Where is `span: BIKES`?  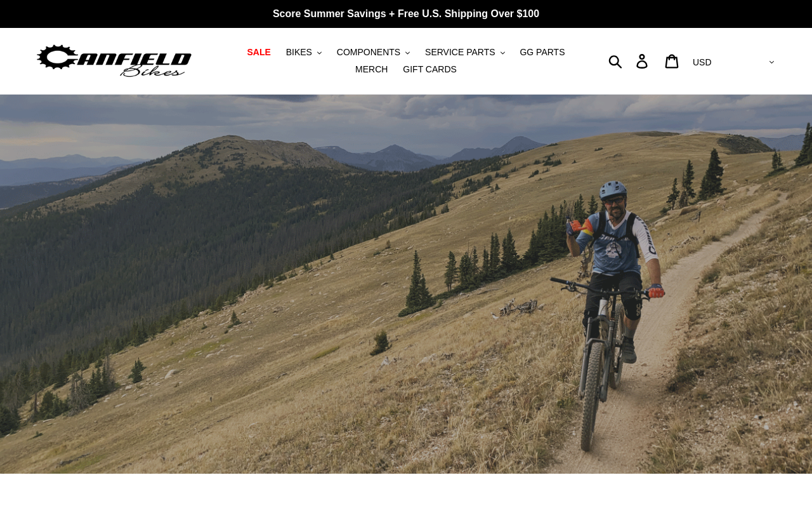 span: BIKES is located at coordinates (299, 52).